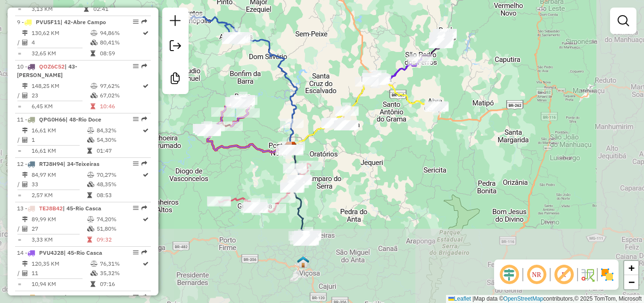  What do you see at coordinates (545, 298) in the screenshot?
I see `div: Map data © contributors,© 2025 TomTom, Microsoft` at bounding box center [545, 298].